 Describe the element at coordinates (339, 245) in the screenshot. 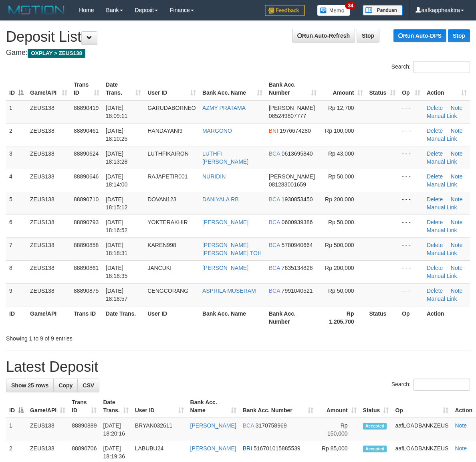

I see `span: Rp 500,000` at that location.